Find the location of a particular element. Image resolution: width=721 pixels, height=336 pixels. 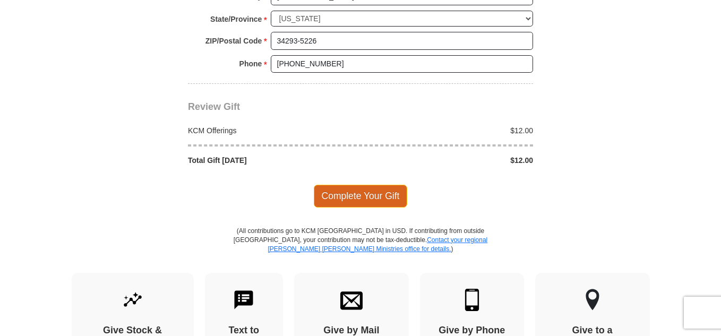

strong: State/Province is located at coordinates (236, 19).